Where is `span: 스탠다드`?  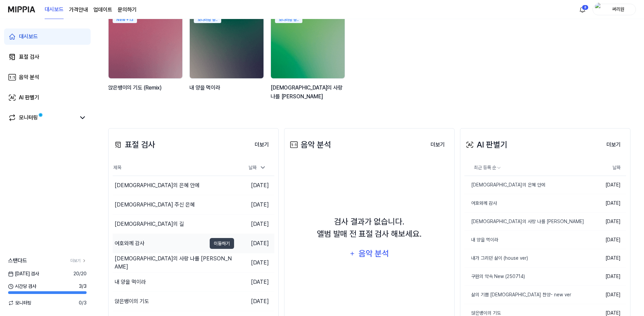
span: 스탠다드 is located at coordinates (18, 261).